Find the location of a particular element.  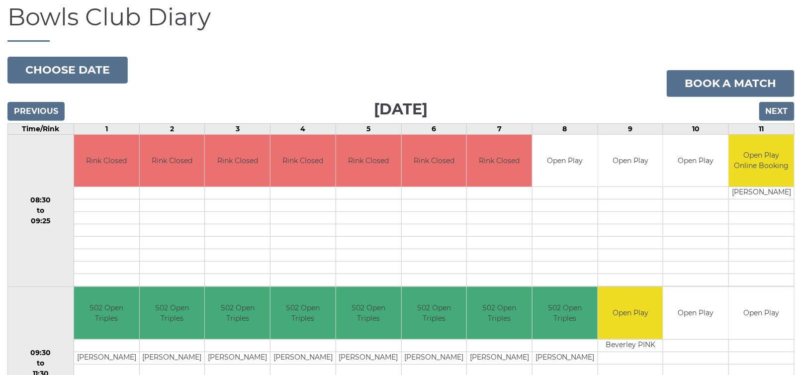

button: Choose date is located at coordinates (68, 70).